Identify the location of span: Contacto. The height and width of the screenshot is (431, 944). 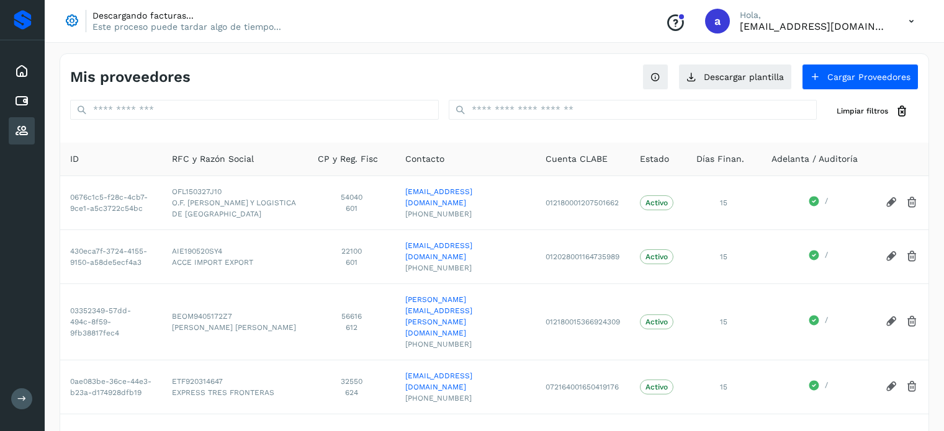
(424, 159).